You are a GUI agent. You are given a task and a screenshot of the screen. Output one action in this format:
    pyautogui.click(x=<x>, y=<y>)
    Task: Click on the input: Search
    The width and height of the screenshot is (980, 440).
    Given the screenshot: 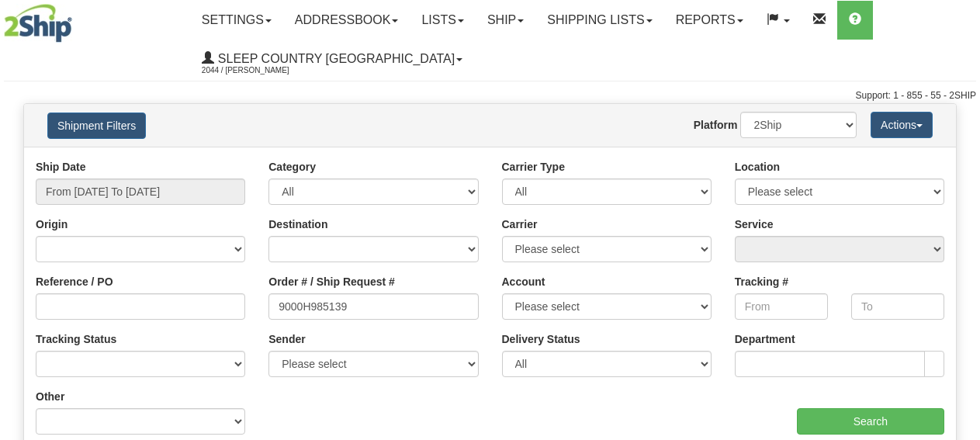 What is the action you would take?
    pyautogui.click(x=871, y=421)
    